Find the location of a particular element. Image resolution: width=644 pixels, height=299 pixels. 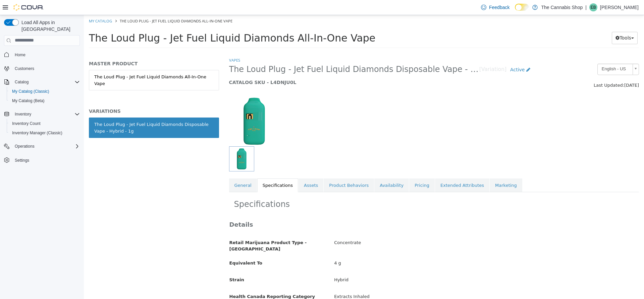

a: English - US is located at coordinates (534, 54).